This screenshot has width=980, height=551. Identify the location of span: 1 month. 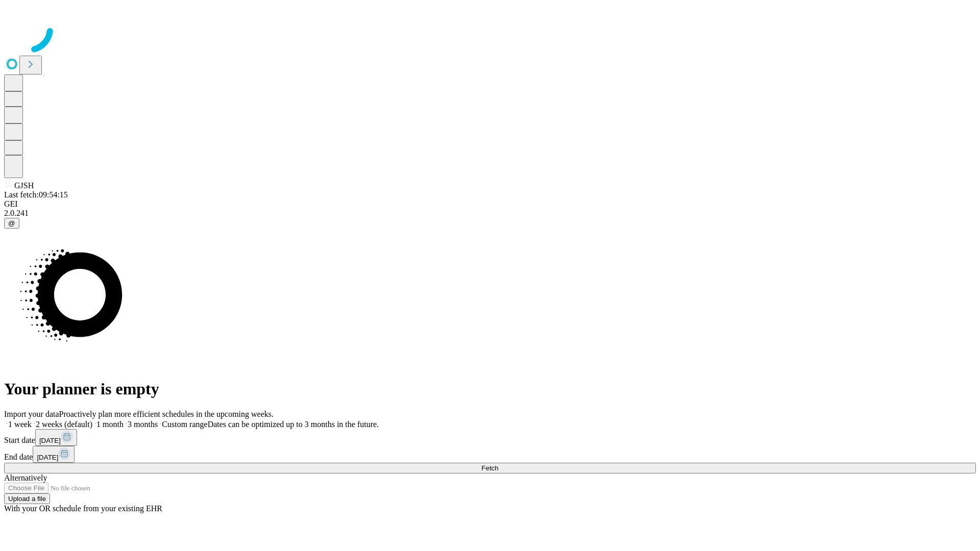
(109, 424).